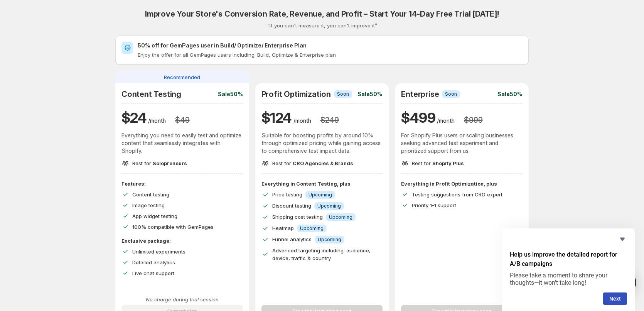 This screenshot has width=644, height=311. What do you see at coordinates (462, 184) in the screenshot?
I see `p: Everything in Profit Optimization, plus` at bounding box center [462, 184].